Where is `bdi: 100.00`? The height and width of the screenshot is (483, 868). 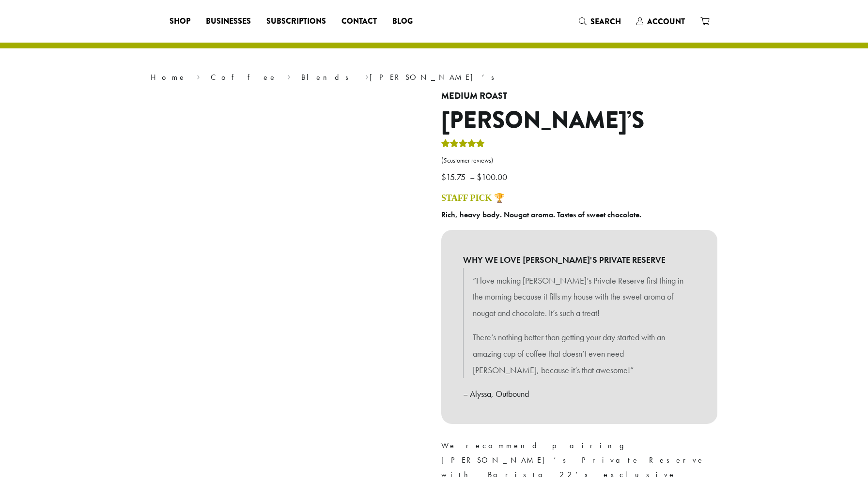 bdi: 100.00 is located at coordinates (493, 177).